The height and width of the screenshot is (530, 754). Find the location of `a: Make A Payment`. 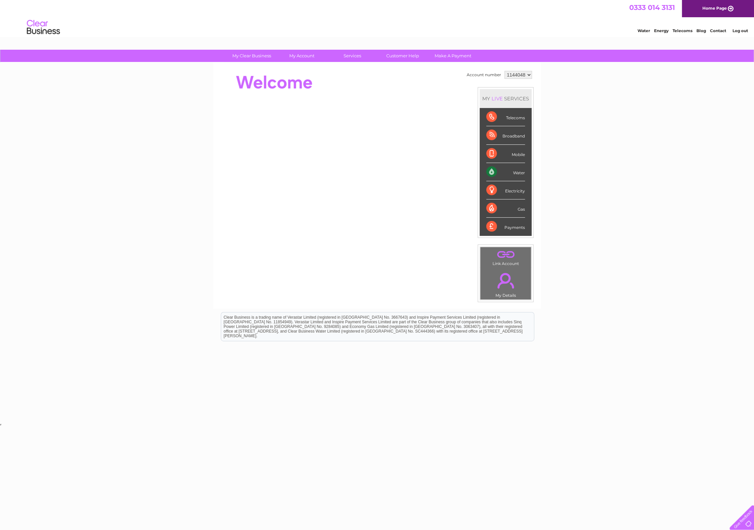

a: Make A Payment is located at coordinates (453, 56).